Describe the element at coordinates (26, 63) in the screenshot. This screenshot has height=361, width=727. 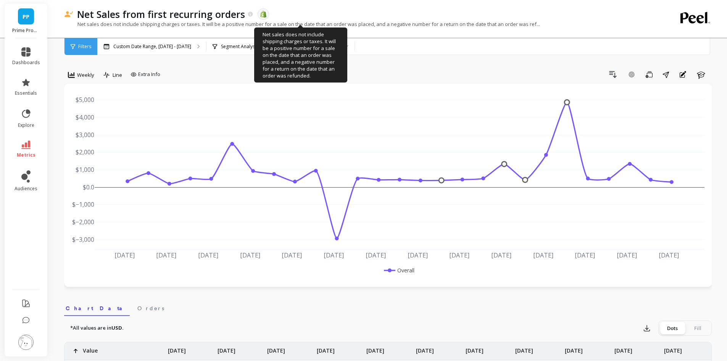
I see `span: dashboards` at that location.